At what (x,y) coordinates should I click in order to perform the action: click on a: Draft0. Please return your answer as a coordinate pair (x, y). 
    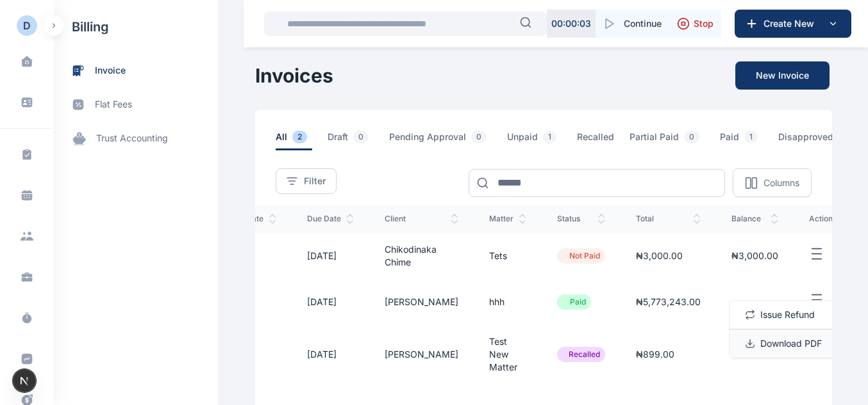
    Looking at the image, I should click on (359, 140).